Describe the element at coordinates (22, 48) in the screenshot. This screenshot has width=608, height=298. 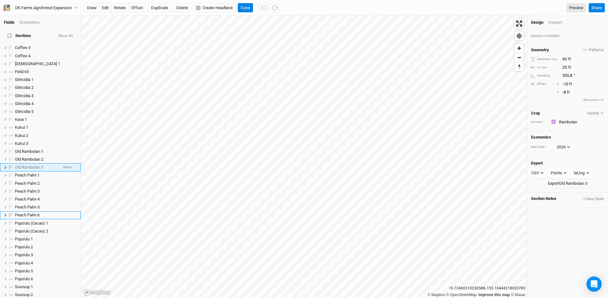
I see `span: Coffee 3` at that location.